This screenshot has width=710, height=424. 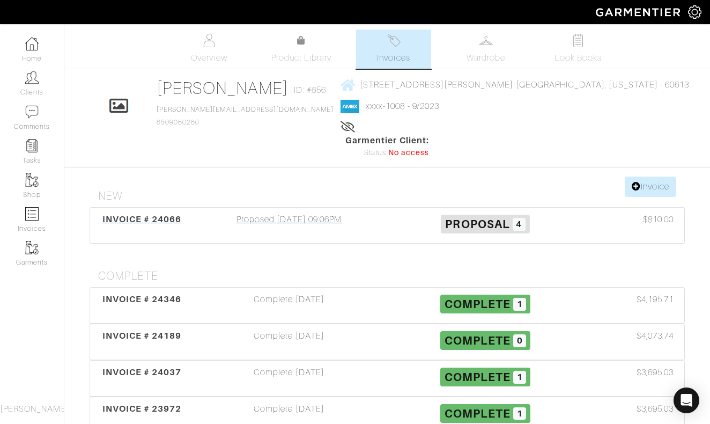 I want to click on div: Status:, so click(x=387, y=153).